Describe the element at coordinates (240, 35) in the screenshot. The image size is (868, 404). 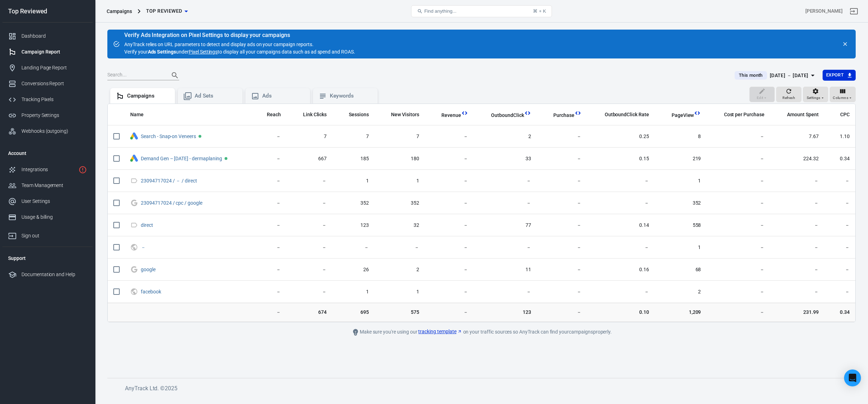
I see `div: Verify Ads Integration on Pixel Settings to display your campaigns` at that location.